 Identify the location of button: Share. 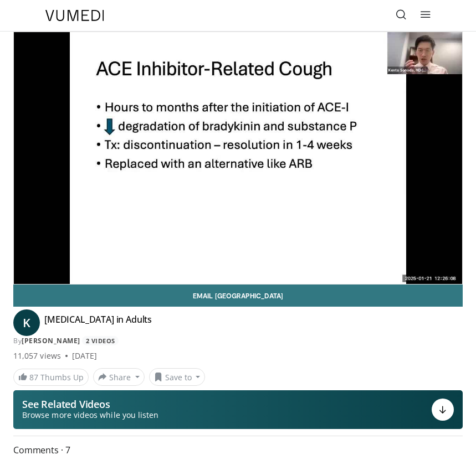
(118, 377).